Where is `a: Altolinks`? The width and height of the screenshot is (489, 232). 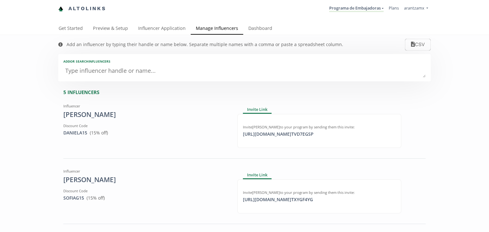
a: Altolinks is located at coordinates (82, 9).